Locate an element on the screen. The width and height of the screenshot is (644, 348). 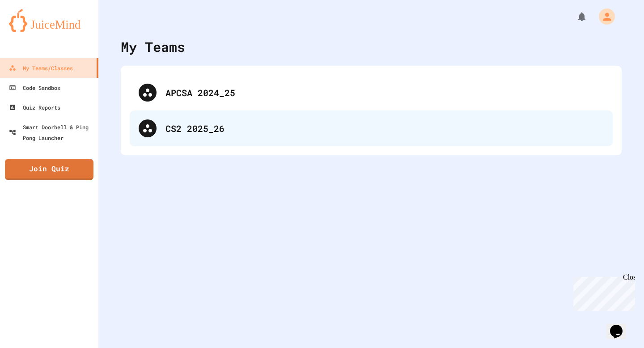
div: Code Sandbox is located at coordinates (34, 87).